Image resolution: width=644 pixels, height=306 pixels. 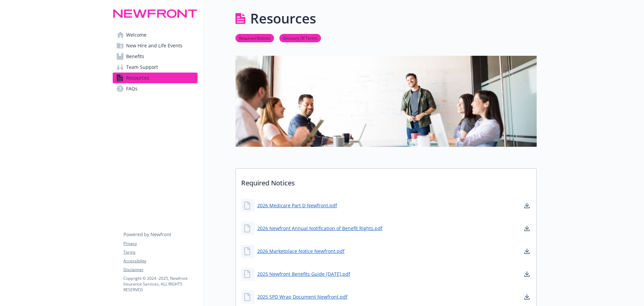 I want to click on a: Disclaimer, so click(x=160, y=270).